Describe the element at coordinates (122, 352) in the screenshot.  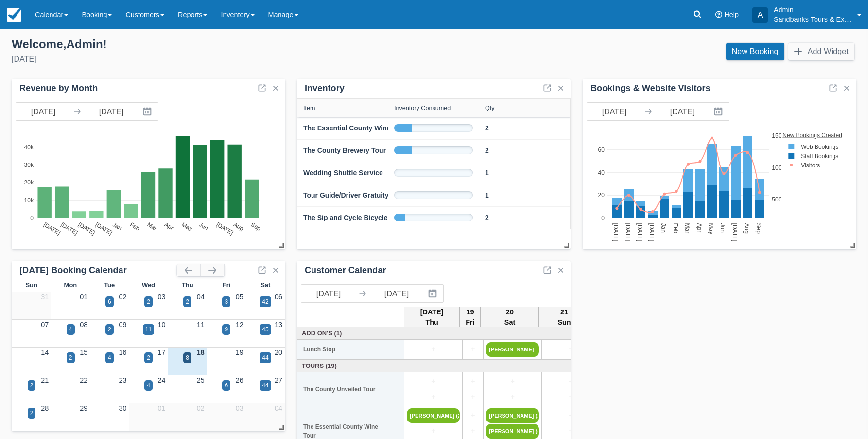
I see `a: 16` at that location.